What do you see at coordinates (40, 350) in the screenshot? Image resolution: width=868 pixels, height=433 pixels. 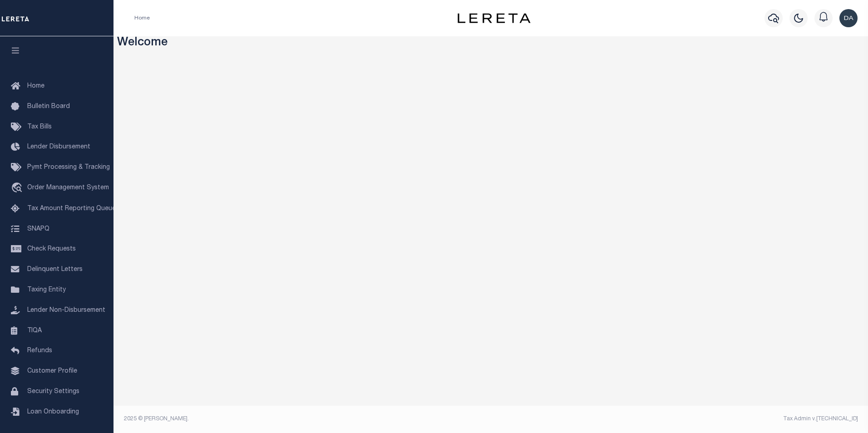 I see `span: Refunds` at bounding box center [40, 350].